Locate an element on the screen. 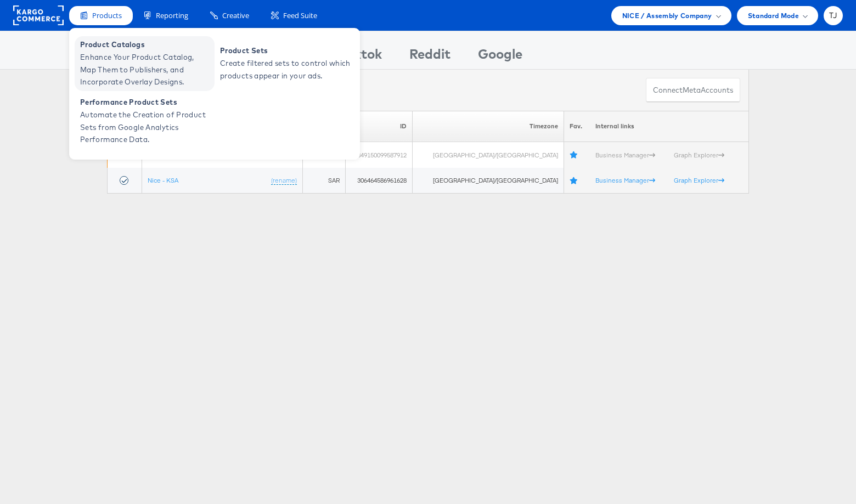 The height and width of the screenshot is (504, 856). a: Product Sets Create filtered sets to control which products appear in your ads. is located at coordinates (284, 63).